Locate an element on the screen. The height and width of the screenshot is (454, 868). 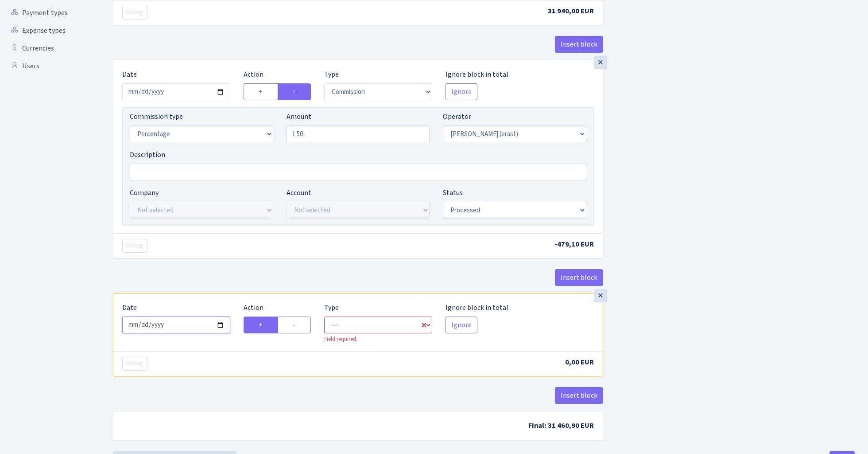
label: Status is located at coordinates (453, 193).